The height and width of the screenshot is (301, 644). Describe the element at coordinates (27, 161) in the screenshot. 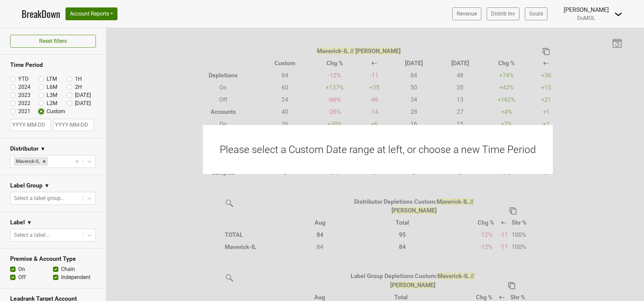

I see `div: Maverick-IL` at that location.